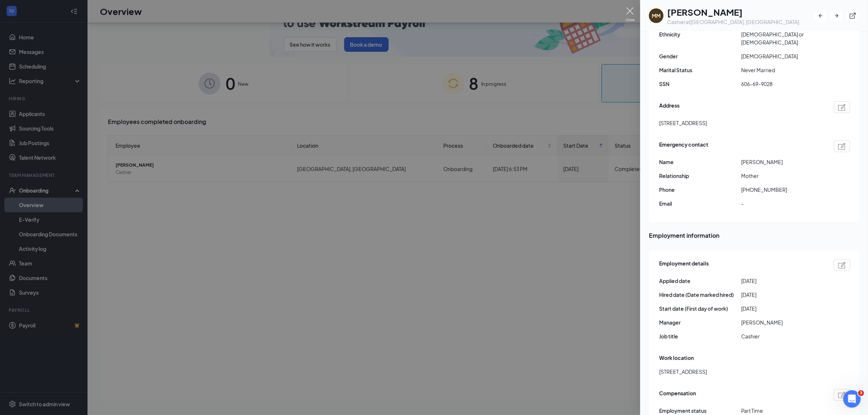 The width and height of the screenshot is (868, 415). Describe the element at coordinates (700, 176) in the screenshot. I see `span: Relationship` at that location.